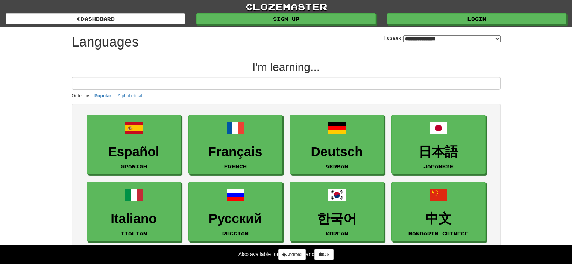 This screenshot has height=264, width=572. Describe the element at coordinates (438, 145) in the screenshot. I see `a: 日本語Japanese` at that location.